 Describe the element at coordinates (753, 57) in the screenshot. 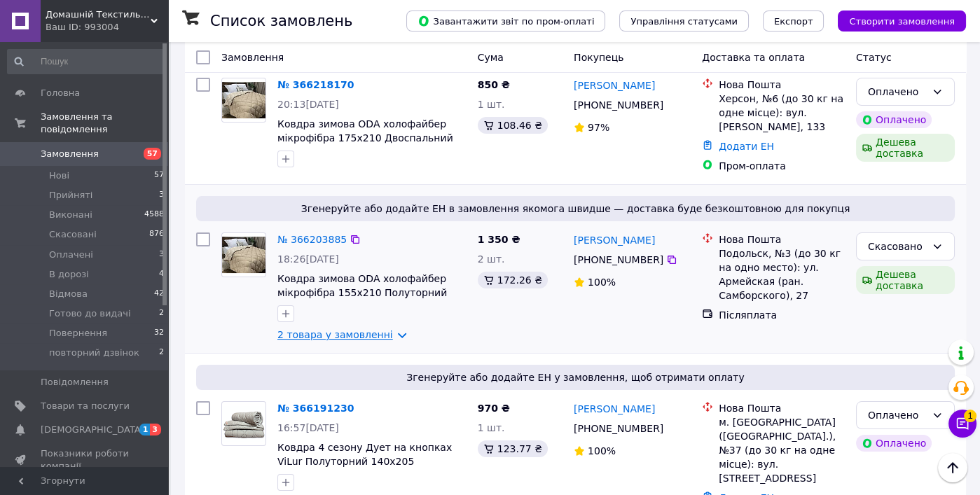

I see `span: Доставка та оплата` at that location.